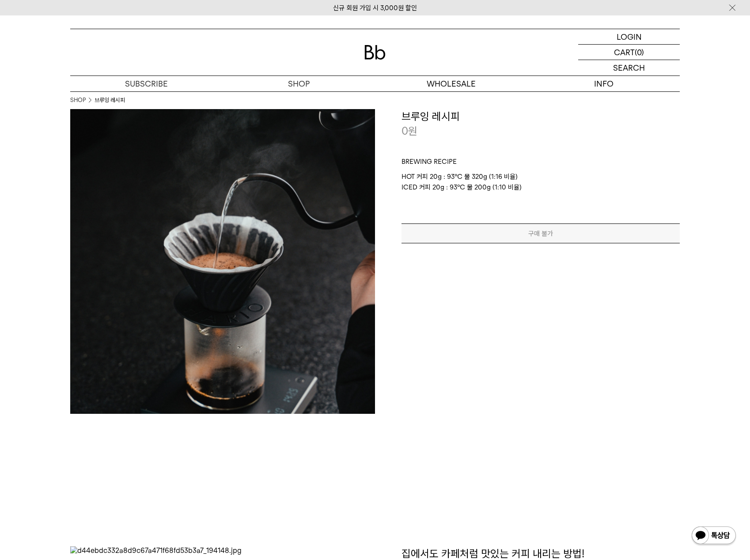 This screenshot has height=560, width=750. Describe the element at coordinates (624, 52) in the screenshot. I see `p: CART` at that location.